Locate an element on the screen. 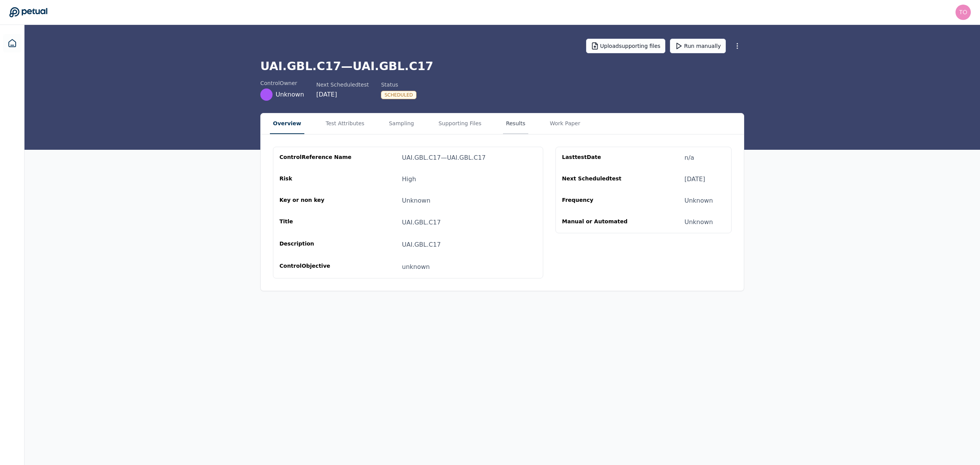  button: Results is located at coordinates (515, 124).